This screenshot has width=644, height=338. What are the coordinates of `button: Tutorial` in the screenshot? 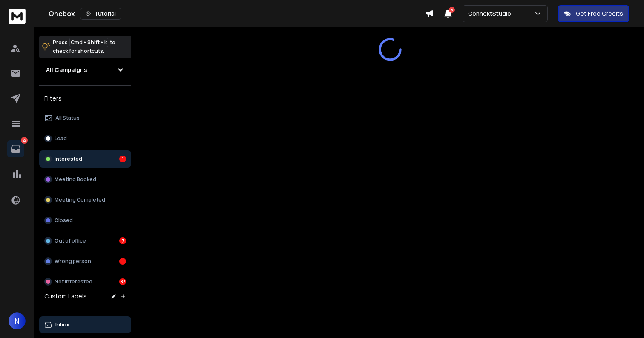 It's located at (100, 14).